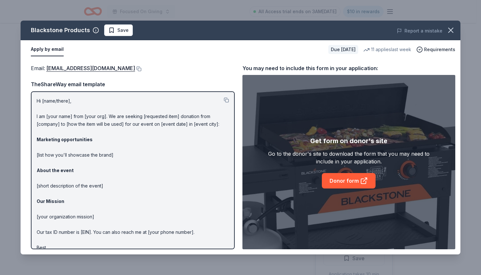 The height and width of the screenshot is (275, 481). I want to click on span: Email :, so click(83, 68).